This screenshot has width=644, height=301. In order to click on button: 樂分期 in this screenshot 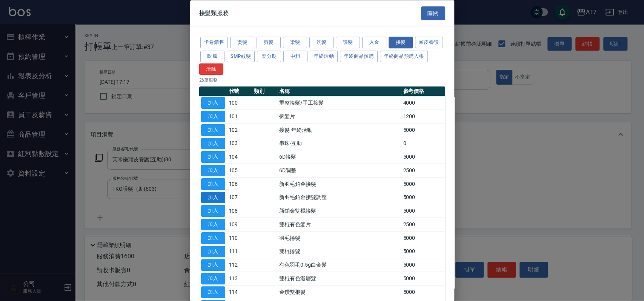, I will do `click(269, 56)`.